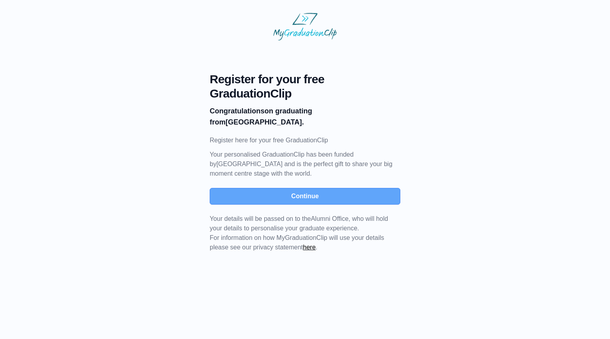 The width and height of the screenshot is (610, 339). Describe the element at coordinates (309, 247) in the screenshot. I see `a: here` at that location.